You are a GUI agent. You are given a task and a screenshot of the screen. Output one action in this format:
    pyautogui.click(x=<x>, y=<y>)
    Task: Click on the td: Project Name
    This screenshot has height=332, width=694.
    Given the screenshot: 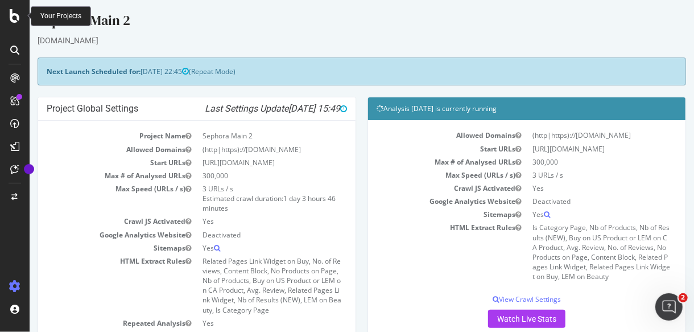 What is the action you would take?
    pyautogui.click(x=92, y=135)
    